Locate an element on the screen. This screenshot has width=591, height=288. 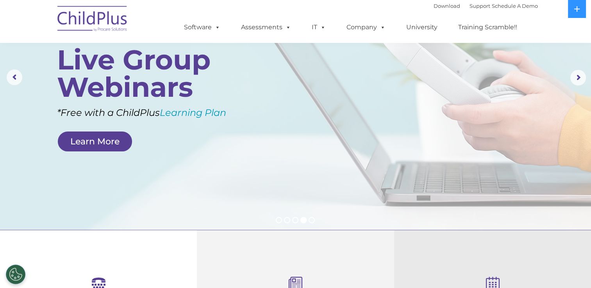
rs-layer: Live Group Webinars is located at coordinates (153, 73).